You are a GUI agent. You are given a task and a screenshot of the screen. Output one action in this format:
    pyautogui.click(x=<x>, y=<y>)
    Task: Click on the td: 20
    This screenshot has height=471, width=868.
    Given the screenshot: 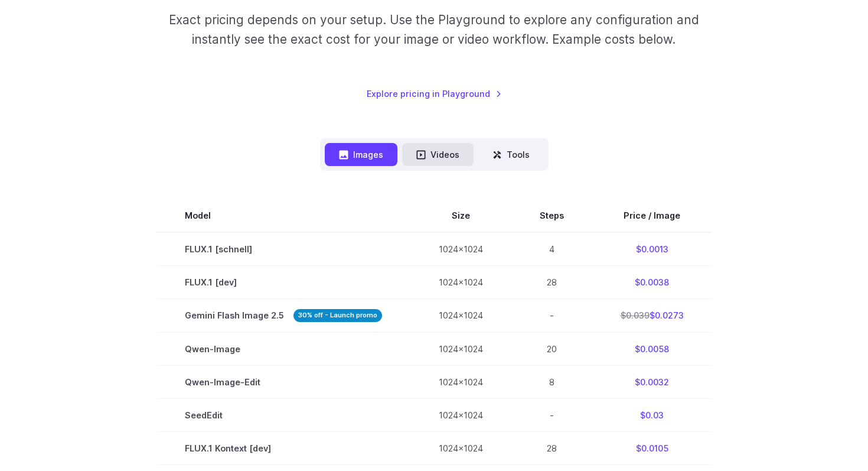 What is the action you would take?
    pyautogui.click(x=551, y=349)
    